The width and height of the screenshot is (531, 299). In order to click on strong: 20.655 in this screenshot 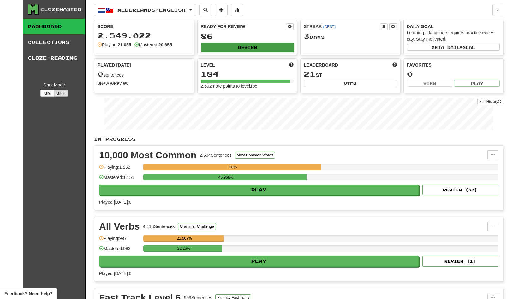, I will do `click(165, 45)`.